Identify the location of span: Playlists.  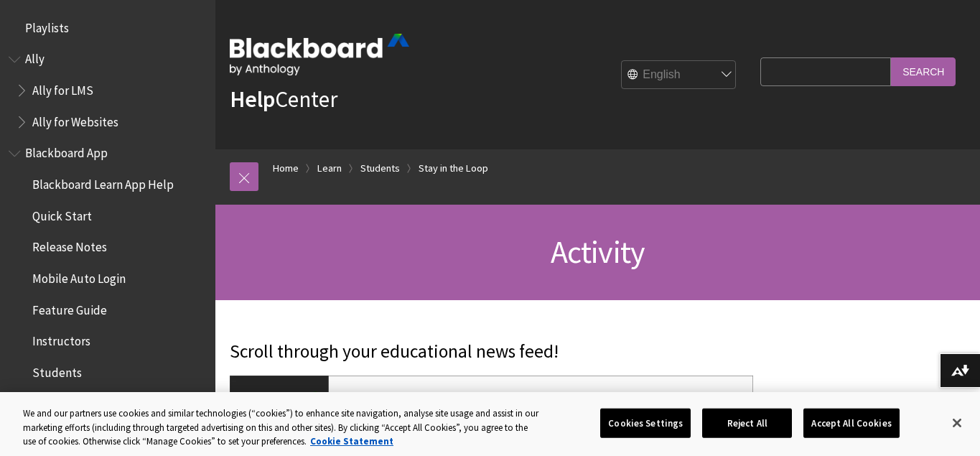
(47, 25).